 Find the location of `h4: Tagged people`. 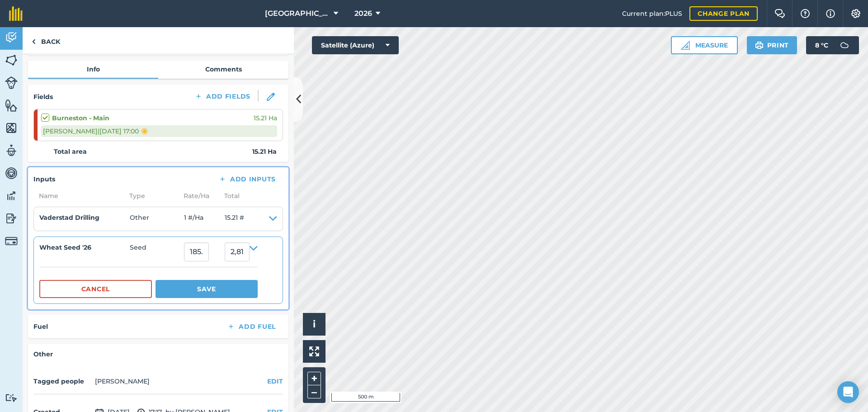

h4: Tagged people is located at coordinates (62, 381).